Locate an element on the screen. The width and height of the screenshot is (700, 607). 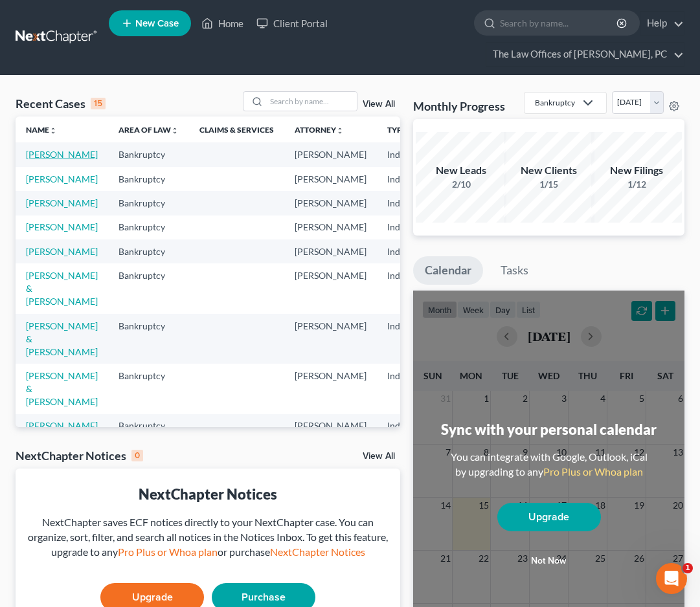
div: 1/15 is located at coordinates (549, 184).